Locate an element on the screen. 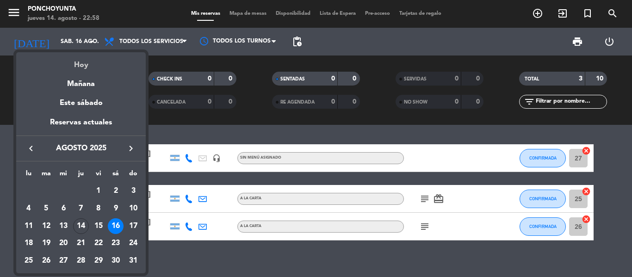 This screenshot has width=632, height=277. td: 21 de agosto de 2025 is located at coordinates (81, 244).